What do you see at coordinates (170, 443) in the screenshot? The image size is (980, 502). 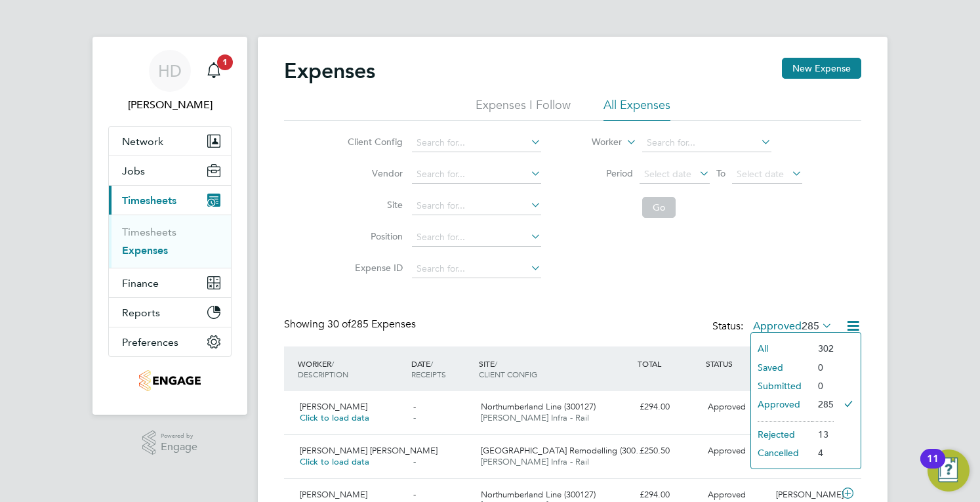 I see `a: Powered byEngage` at bounding box center [170, 443].